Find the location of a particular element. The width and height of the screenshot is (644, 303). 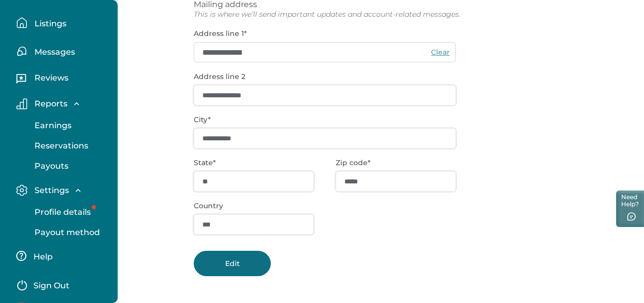

p: Profile details is located at coordinates (61, 212).